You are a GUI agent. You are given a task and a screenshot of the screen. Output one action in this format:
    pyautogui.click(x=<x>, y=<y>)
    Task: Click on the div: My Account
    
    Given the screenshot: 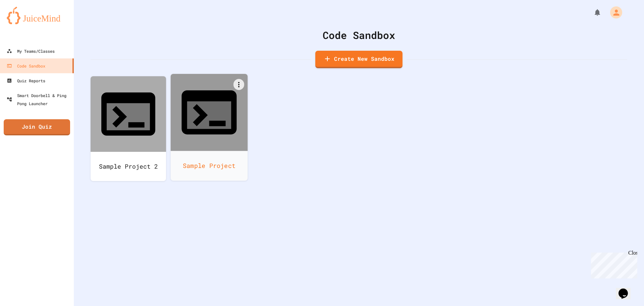 What is the action you would take?
    pyautogui.click(x=614, y=12)
    